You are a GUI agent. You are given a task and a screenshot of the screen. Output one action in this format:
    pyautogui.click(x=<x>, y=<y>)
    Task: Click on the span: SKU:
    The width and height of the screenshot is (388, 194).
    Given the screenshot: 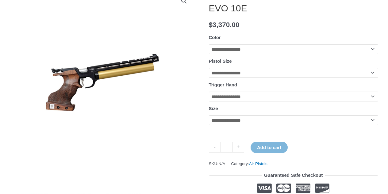 What is the action you would take?
    pyautogui.click(x=217, y=163)
    